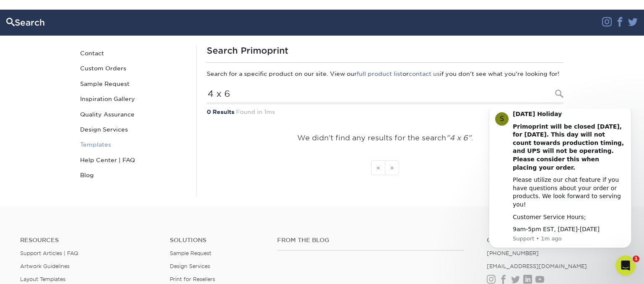 The height and width of the screenshot is (284, 644). I want to click on a: Support Articles | FAQ, so click(49, 253).